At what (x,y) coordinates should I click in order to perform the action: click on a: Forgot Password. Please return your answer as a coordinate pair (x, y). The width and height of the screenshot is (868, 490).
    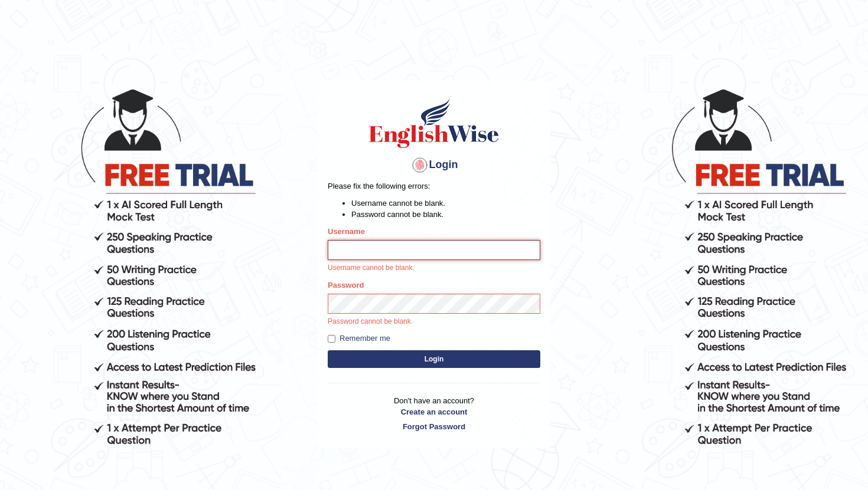
    Looking at the image, I should click on (434, 427).